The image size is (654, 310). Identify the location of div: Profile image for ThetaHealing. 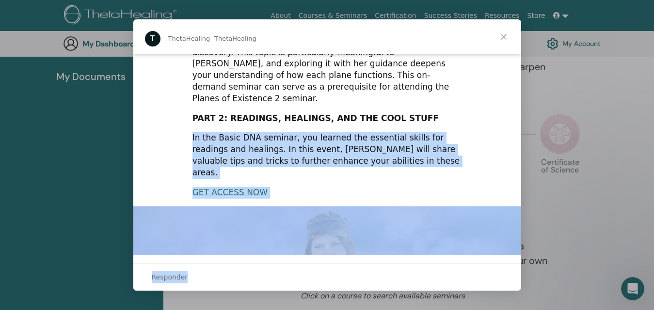
(153, 39).